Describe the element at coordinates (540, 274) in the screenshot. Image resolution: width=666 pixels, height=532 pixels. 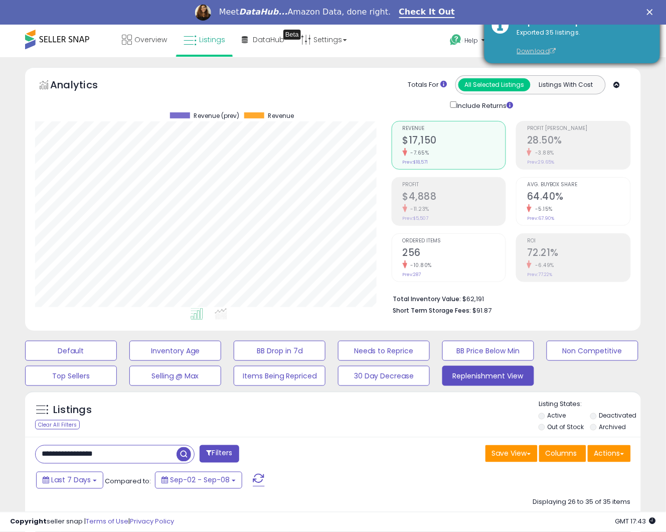
I see `small: Prev: 77.22%` at that location.